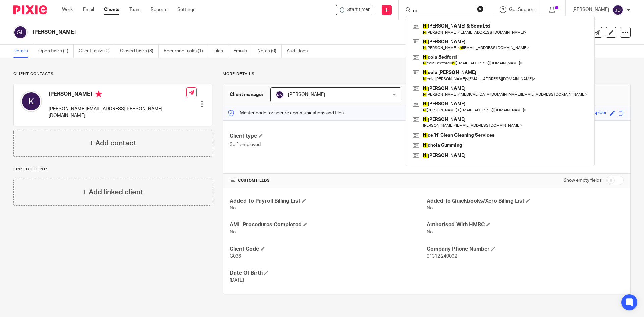 This screenshot has width=644, height=317. Describe the element at coordinates (328, 249) in the screenshot. I see `h4: Client Code` at that location.